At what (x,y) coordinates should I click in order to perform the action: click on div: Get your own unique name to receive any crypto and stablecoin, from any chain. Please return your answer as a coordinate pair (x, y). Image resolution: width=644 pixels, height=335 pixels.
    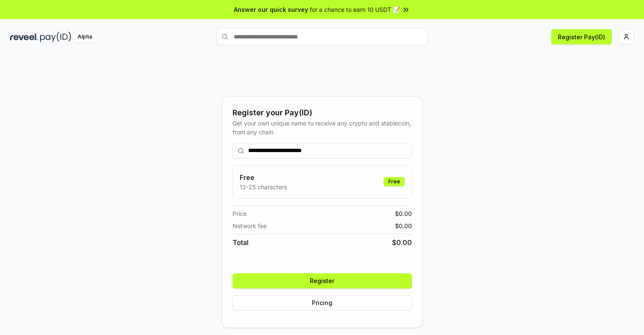
    Looking at the image, I should click on (322, 127).